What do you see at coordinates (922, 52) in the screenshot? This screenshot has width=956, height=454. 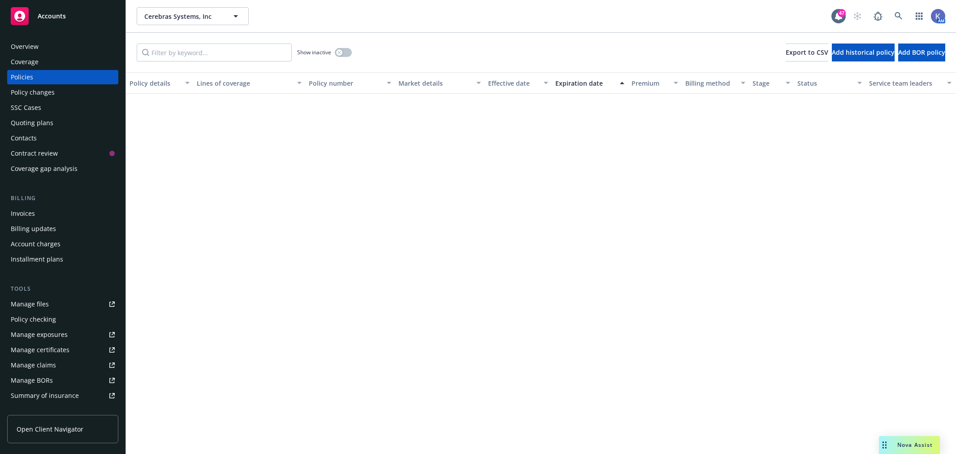 I see `button: Add BOR policy` at bounding box center [922, 52].